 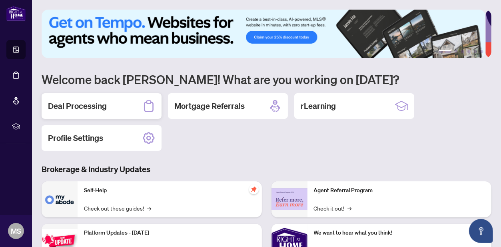 I want to click on button: 6, so click(x=482, y=52).